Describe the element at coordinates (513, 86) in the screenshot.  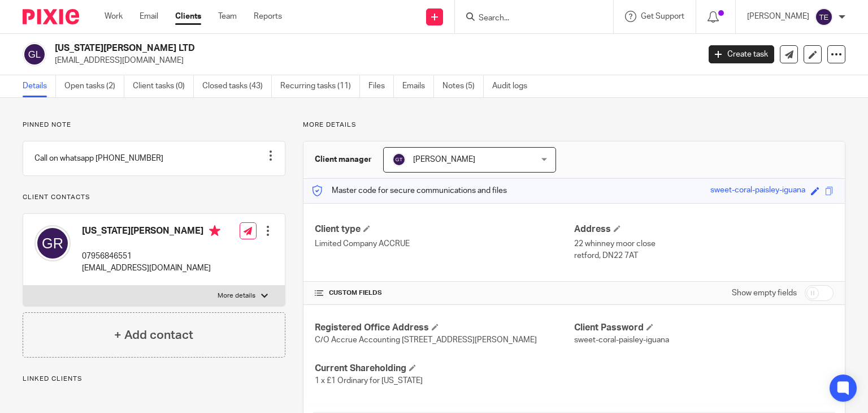
I see `a: Audit logs` at that location.